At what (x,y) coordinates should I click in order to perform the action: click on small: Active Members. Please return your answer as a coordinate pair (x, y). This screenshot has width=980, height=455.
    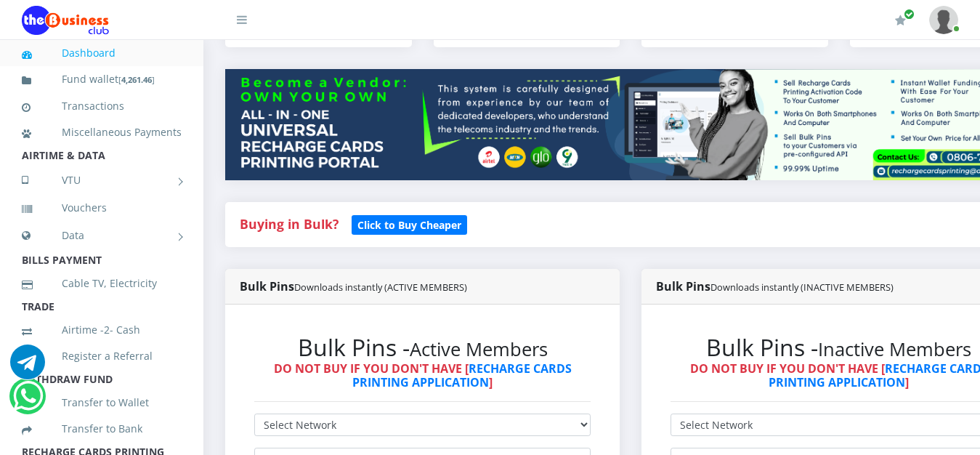
    Looking at the image, I should click on (479, 349).